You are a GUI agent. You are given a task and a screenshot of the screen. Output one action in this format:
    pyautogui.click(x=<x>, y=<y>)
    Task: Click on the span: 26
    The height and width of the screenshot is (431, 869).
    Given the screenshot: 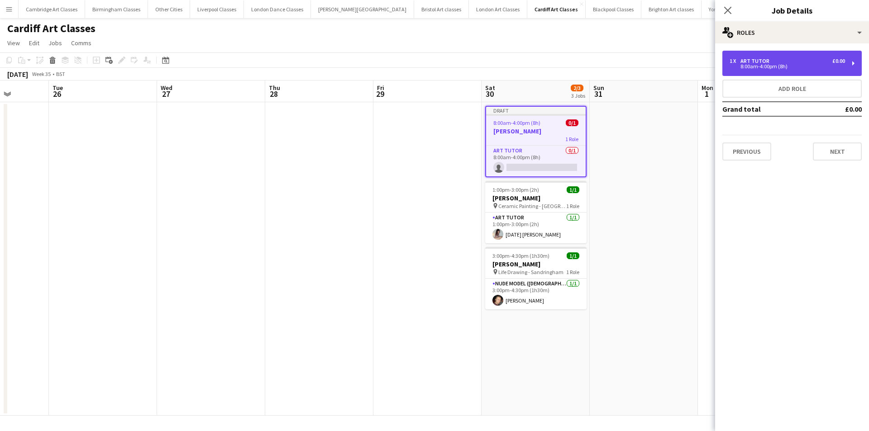 What is the action you would take?
    pyautogui.click(x=57, y=94)
    